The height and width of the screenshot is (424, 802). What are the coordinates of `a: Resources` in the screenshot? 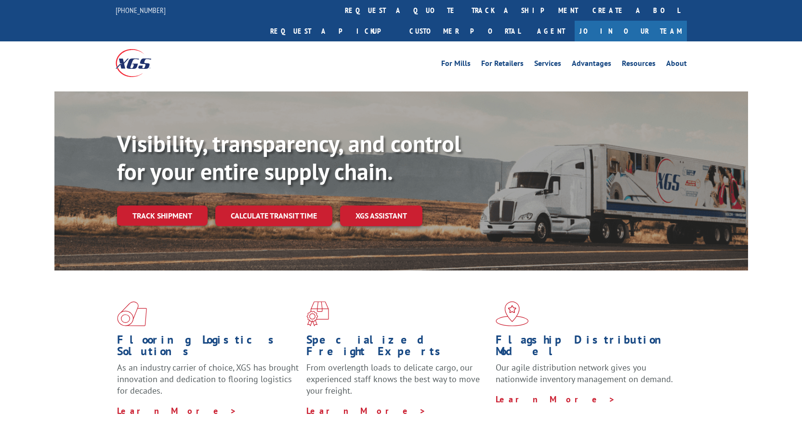 It's located at (639, 65).